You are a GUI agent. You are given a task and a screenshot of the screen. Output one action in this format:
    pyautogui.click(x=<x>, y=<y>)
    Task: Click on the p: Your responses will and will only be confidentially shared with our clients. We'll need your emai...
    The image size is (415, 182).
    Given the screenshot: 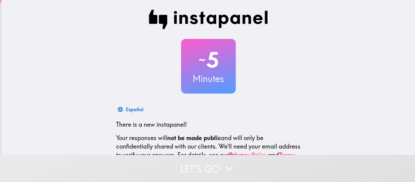 What is the action you would take?
    pyautogui.click(x=208, y=146)
    